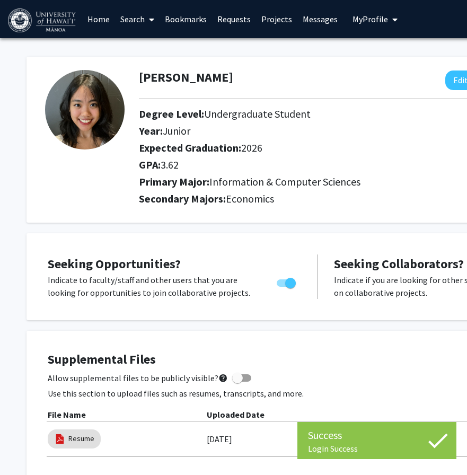 The width and height of the screenshot is (467, 475). I want to click on a: Home, so click(99, 19).